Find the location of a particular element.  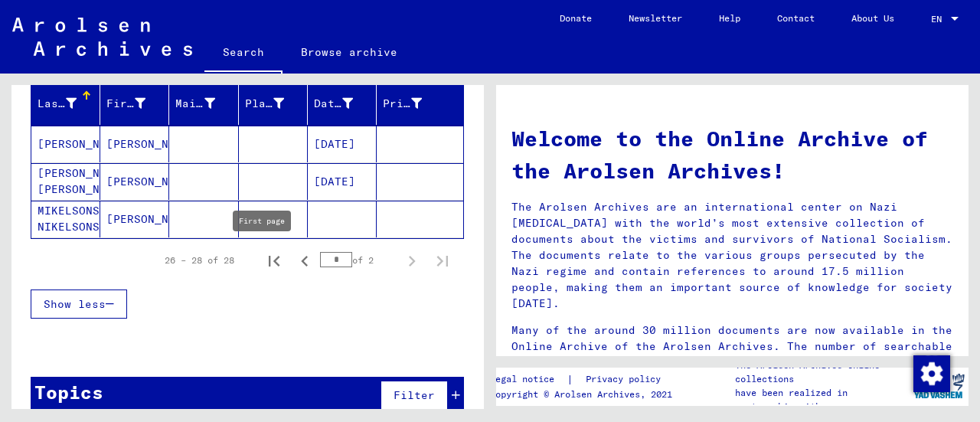

span: Show less is located at coordinates (74, 304).